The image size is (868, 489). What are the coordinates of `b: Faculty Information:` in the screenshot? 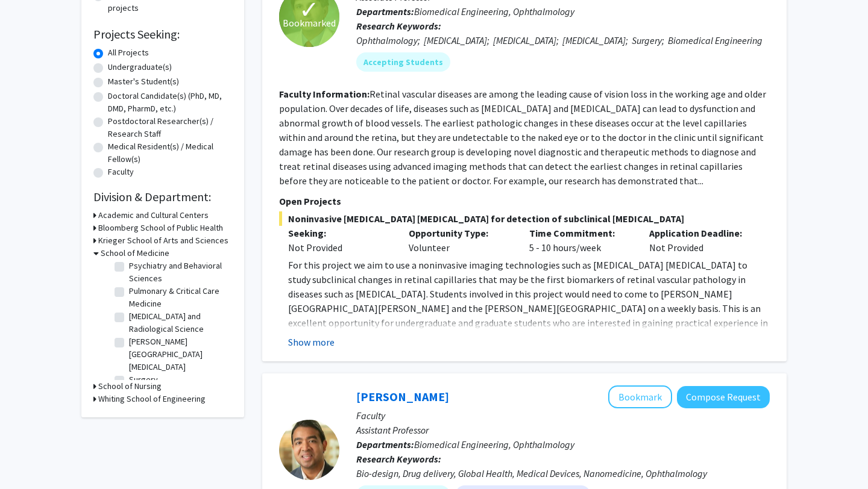 It's located at (324, 94).